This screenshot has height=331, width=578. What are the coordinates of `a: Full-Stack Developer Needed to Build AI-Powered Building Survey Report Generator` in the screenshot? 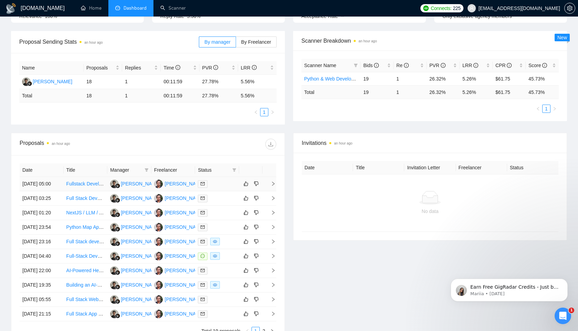 It's located at (157, 256).